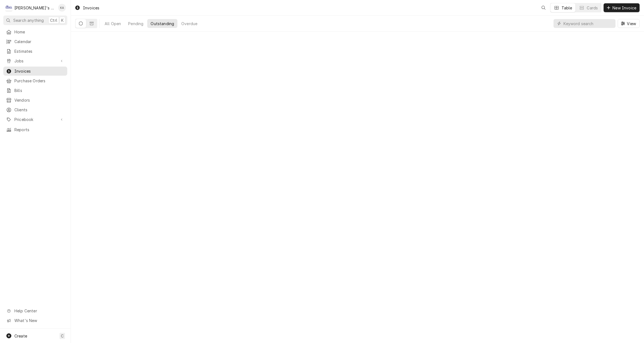 The height and width of the screenshot is (343, 644). Describe the element at coordinates (35, 129) in the screenshot. I see `a: Reports` at that location.